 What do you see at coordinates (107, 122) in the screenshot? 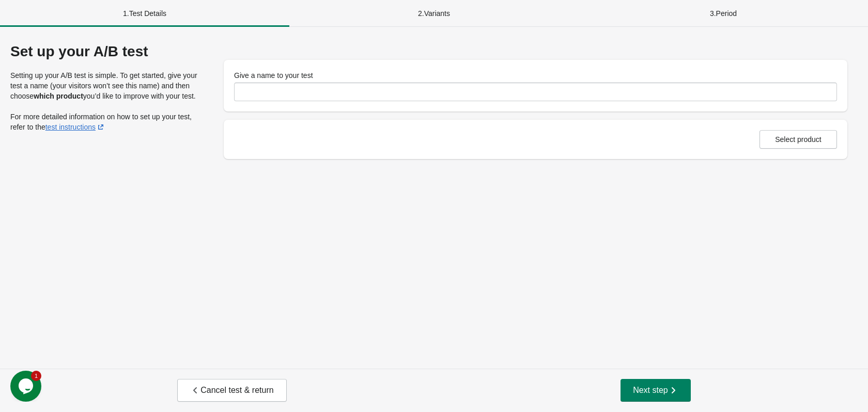
I see `p: For more detailed information on how to set up your test, refer to the` at bounding box center [107, 122].